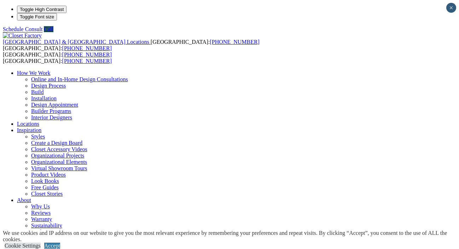 This screenshot has height=249, width=459. What do you see at coordinates (48, 86) in the screenshot?
I see `a: Design Process` at bounding box center [48, 86].